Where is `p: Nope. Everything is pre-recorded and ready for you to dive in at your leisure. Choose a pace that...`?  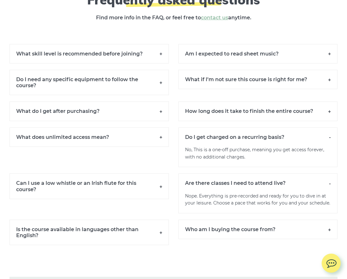
p: Nope. Everything is pre-recorded and ready for you to dive in at your leisure. Choose a pace that... is located at coordinates (258, 203).